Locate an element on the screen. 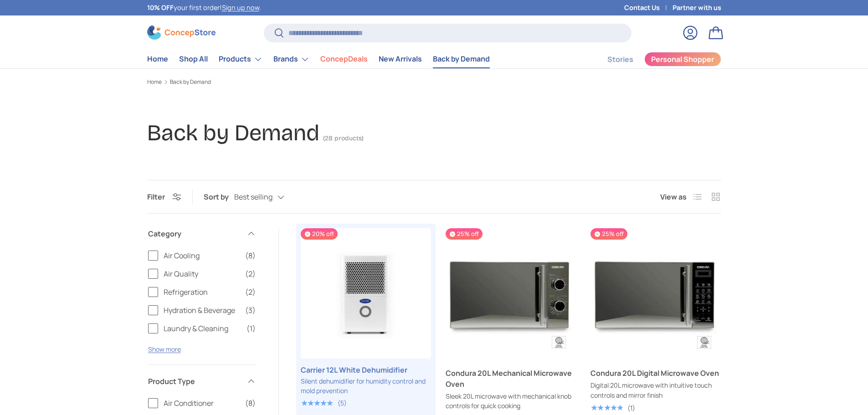  a: Stories is located at coordinates (620, 59).